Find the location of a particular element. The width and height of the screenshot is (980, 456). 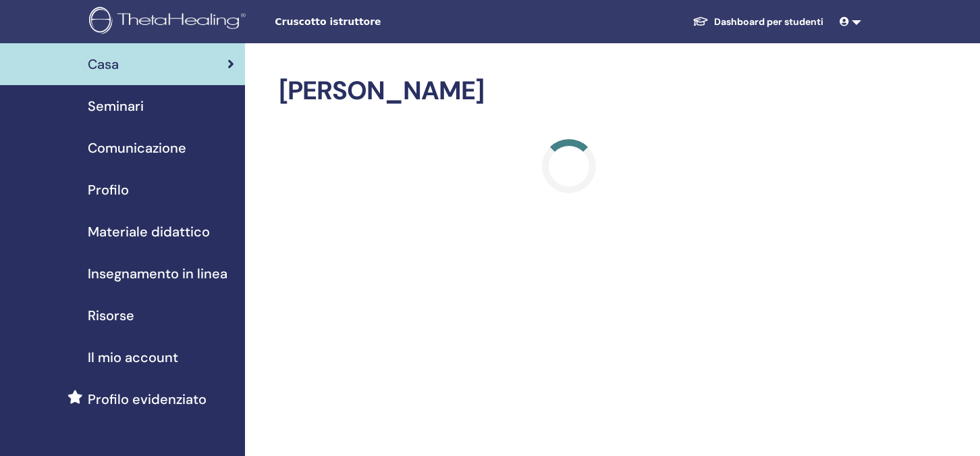

span: Cruscotto istruttore is located at coordinates (376, 22).